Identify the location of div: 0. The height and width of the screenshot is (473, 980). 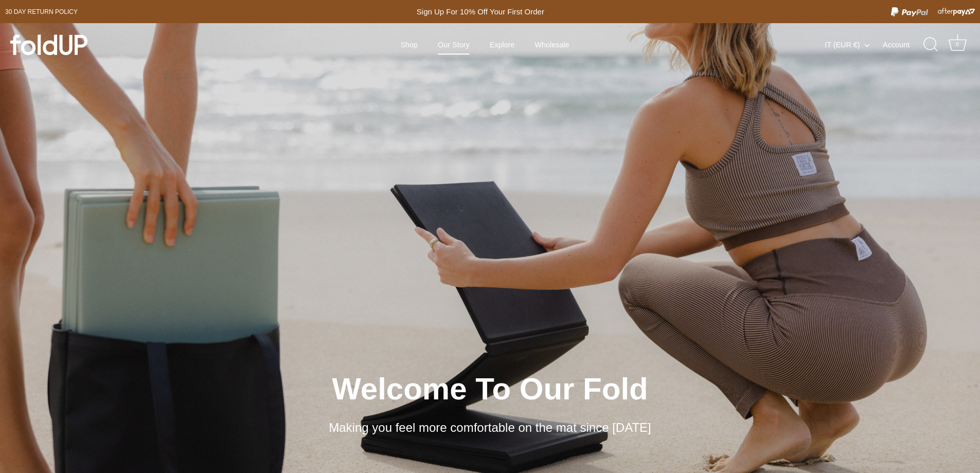
(957, 44).